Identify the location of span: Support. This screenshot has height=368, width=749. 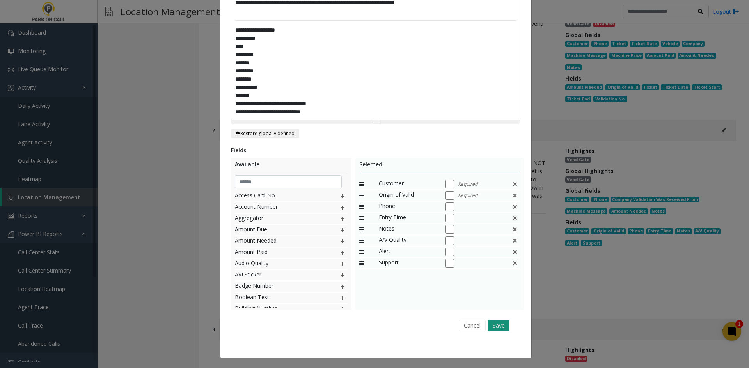
(408, 264).